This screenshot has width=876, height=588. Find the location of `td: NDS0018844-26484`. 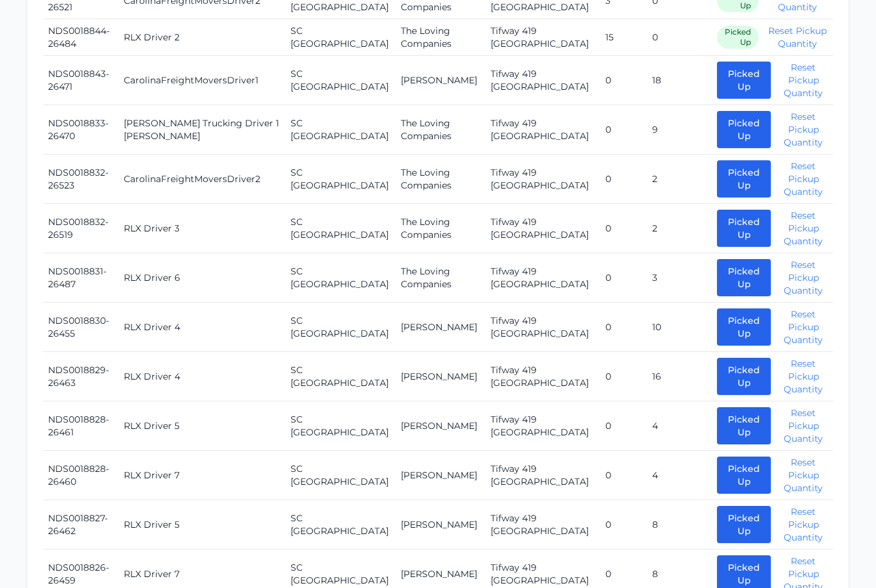

td: NDS0018844-26484 is located at coordinates (81, 37).